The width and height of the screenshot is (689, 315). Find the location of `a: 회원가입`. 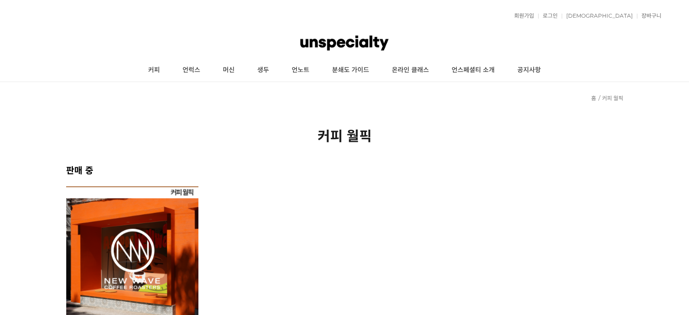

a: 회원가입 is located at coordinates (522, 16).